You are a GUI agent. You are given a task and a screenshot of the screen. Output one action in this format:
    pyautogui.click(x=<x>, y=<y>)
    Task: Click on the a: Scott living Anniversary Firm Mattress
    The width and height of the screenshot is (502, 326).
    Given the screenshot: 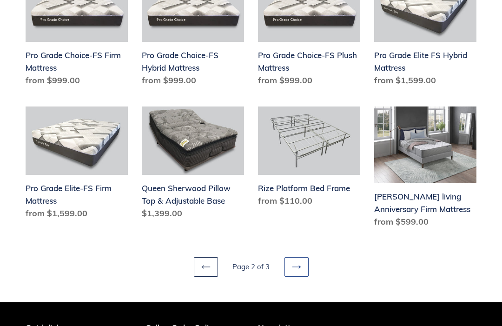 What is the action you would take?
    pyautogui.click(x=425, y=169)
    